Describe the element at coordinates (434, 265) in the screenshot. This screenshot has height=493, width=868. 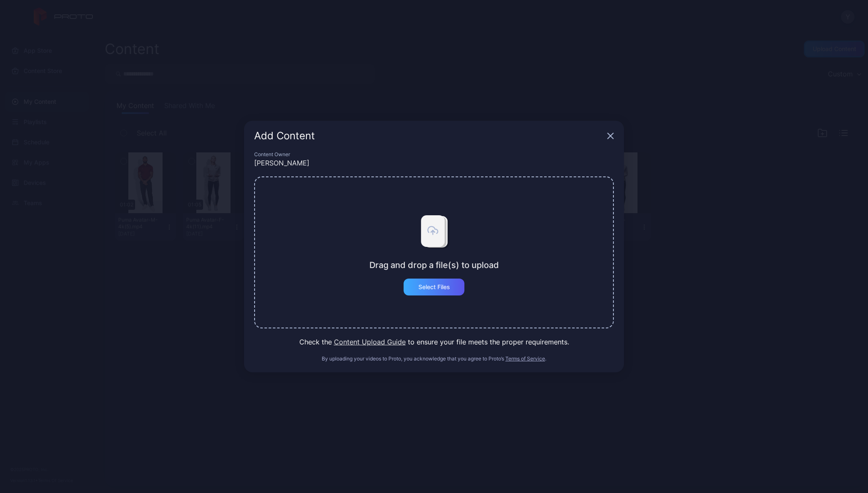
I see `div: Drag and drop a file(s) to upload` at that location.